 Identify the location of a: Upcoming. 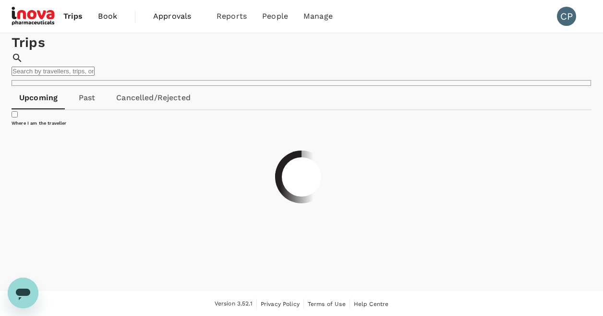
(38, 98).